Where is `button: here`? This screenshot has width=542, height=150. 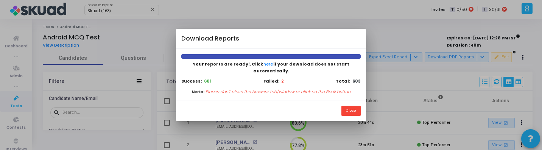
button: here is located at coordinates (268, 64).